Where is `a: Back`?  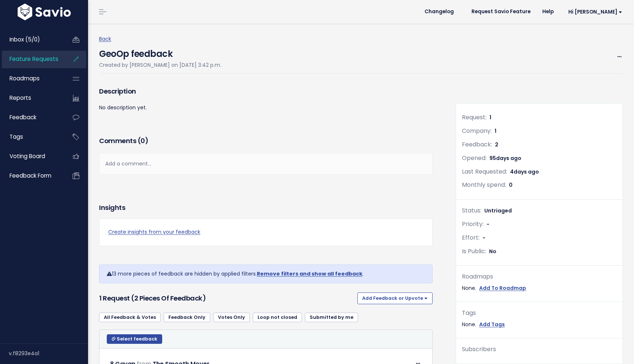
a: Back is located at coordinates (105, 39).